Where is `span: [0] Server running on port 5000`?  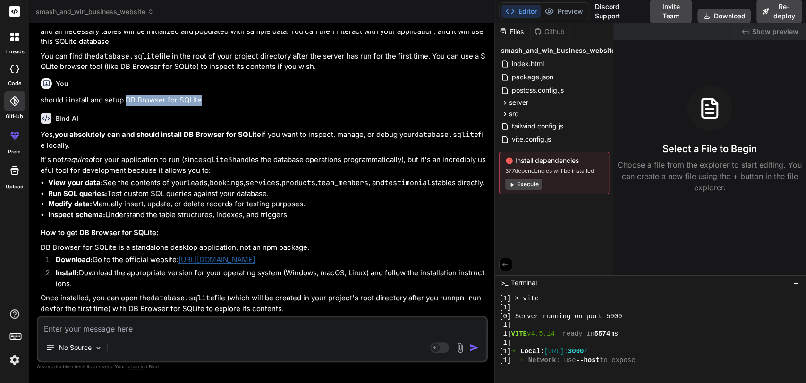
span: [0] Server running on port 5000 is located at coordinates (561, 317).